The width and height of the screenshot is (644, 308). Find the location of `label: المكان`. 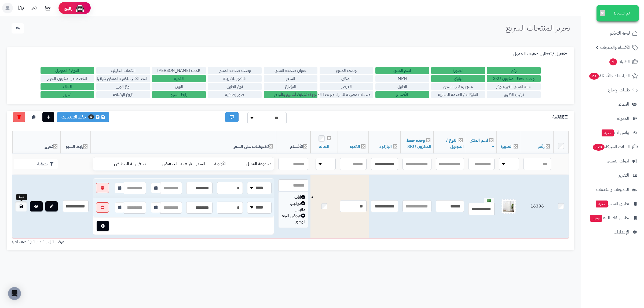

label: المكان is located at coordinates (346, 79).